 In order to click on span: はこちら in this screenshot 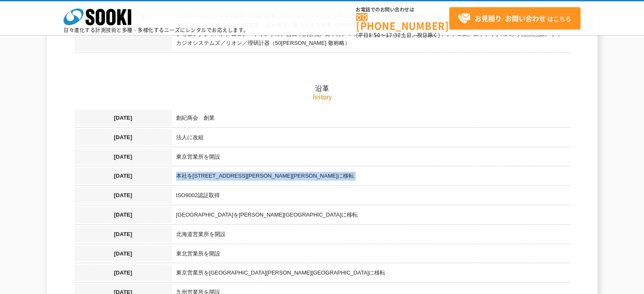, I will do `click(514, 19)`.